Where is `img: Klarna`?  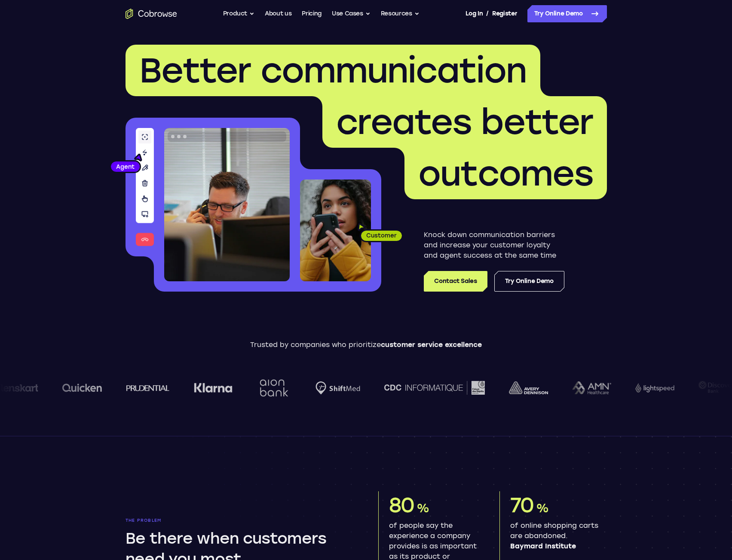 img: Klarna is located at coordinates (213, 388).